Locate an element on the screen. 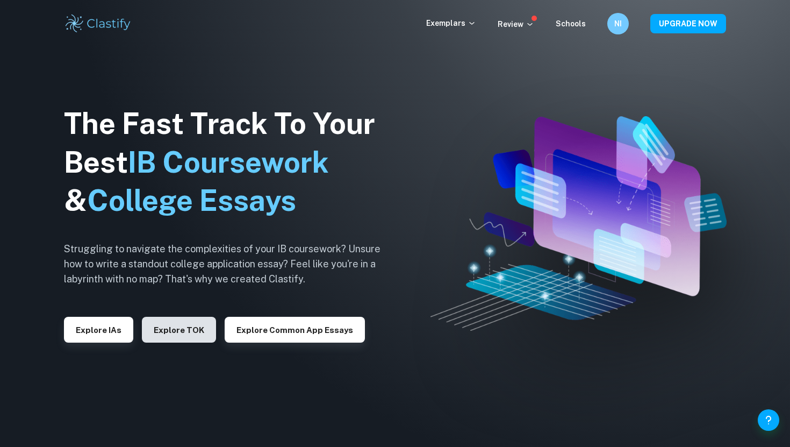  a: Clastify logo is located at coordinates (98, 24).